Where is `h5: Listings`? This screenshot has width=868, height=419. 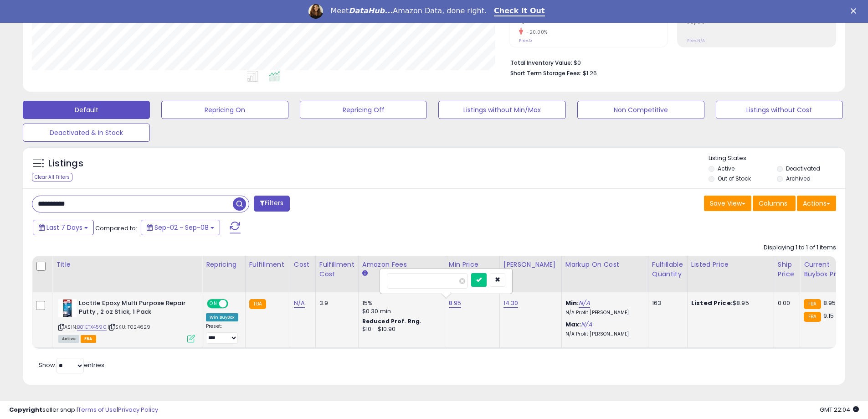
h5: Listings is located at coordinates (66, 164).